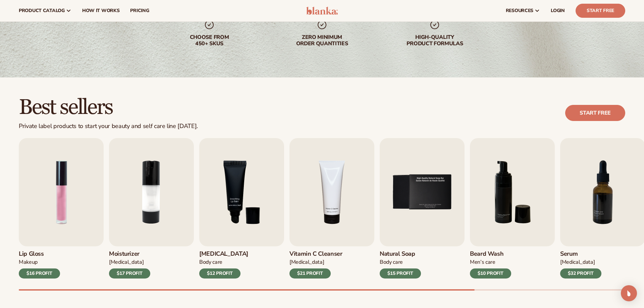 This screenshot has width=644, height=308. What do you see at coordinates (129, 254) in the screenshot?
I see `h3: Moisturizer` at bounding box center [129, 254].